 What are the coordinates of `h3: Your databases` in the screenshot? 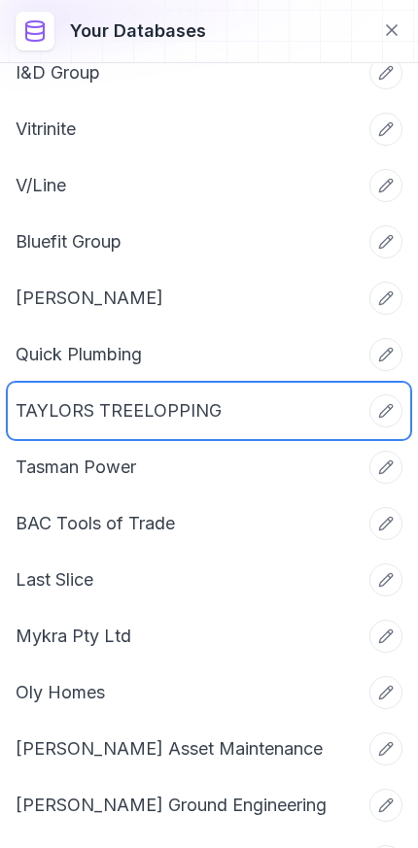 It's located at (138, 31).